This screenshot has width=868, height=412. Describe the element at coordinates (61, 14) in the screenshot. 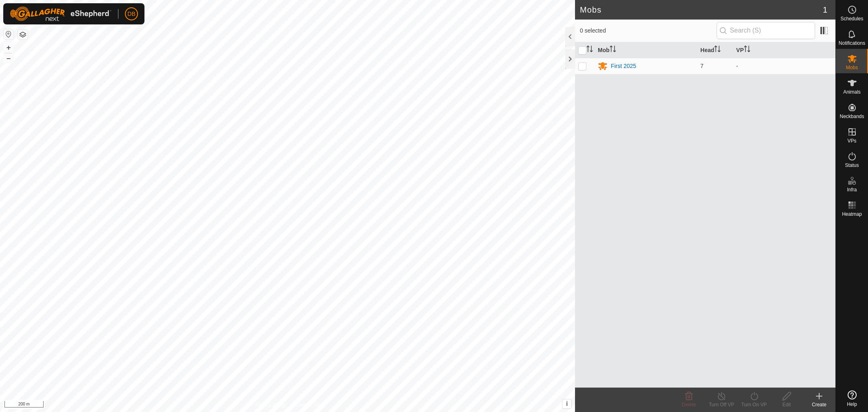

I see `img: Gallagher Logo` at that location.